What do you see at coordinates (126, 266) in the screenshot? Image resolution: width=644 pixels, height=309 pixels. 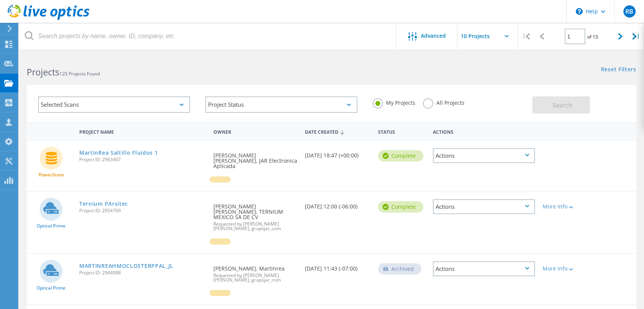 I see `a: MARTINREAHMOCLOSTERPPAL_JL` at bounding box center [126, 266].